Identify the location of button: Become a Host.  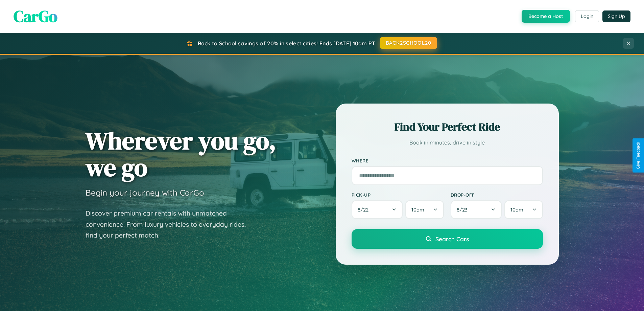
(545, 16).